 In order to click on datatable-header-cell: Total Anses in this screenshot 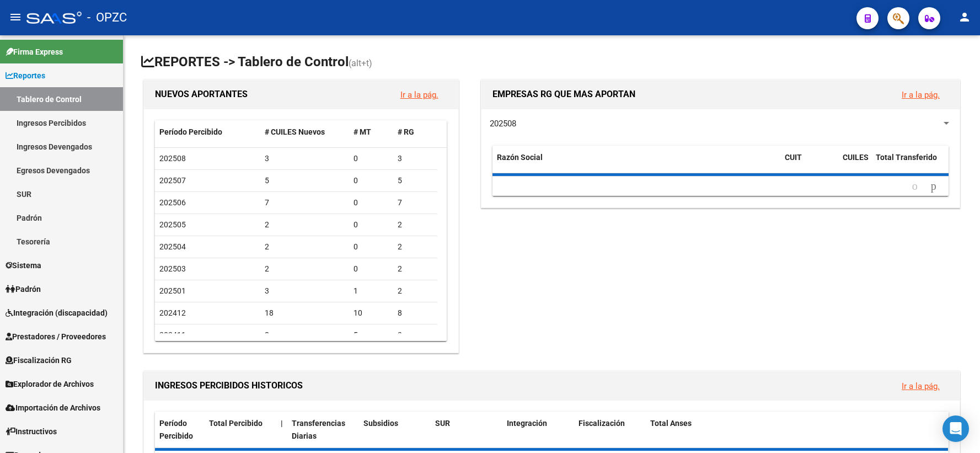, I will do `click(792, 430)`.